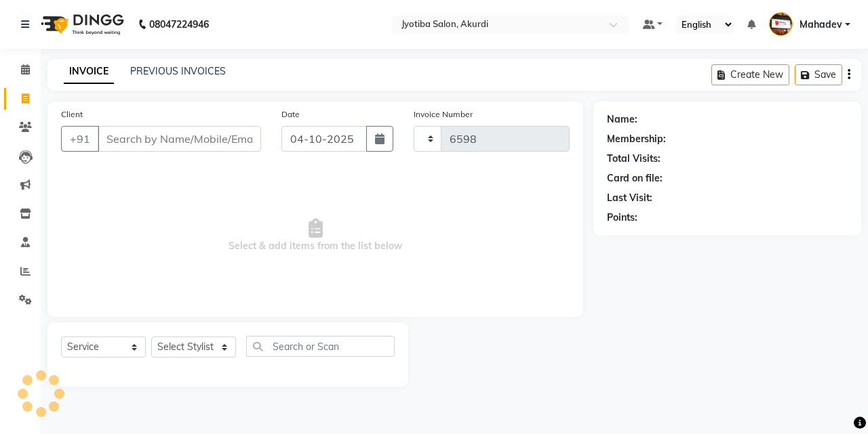 Image resolution: width=868 pixels, height=434 pixels. Describe the element at coordinates (821, 24) in the screenshot. I see `span: Mahadev` at that location.